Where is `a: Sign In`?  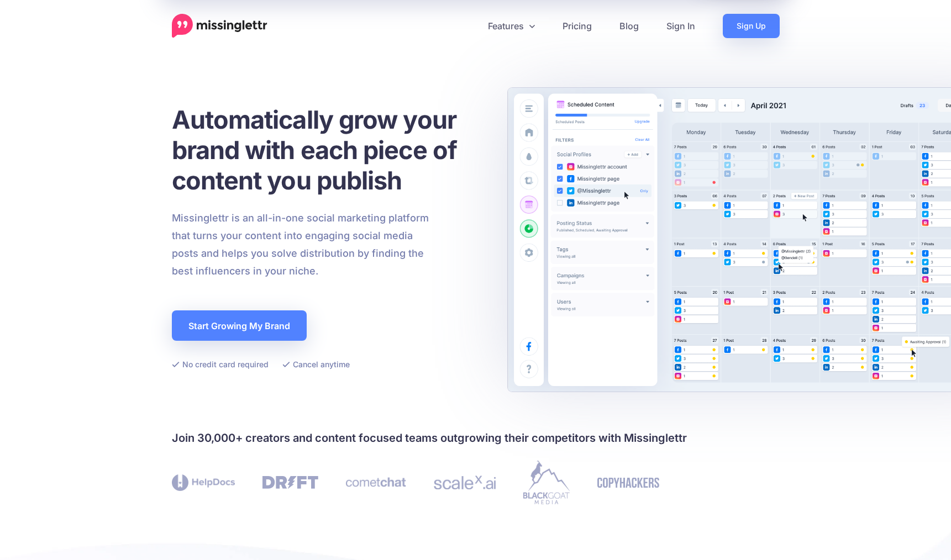
a: Sign In is located at coordinates (681, 26).